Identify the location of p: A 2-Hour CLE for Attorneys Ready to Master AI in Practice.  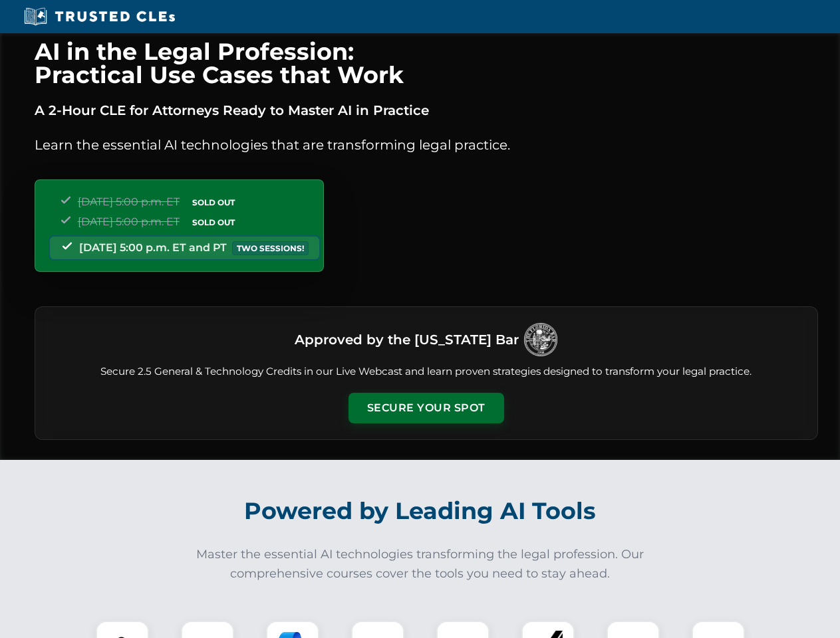
(426, 111).